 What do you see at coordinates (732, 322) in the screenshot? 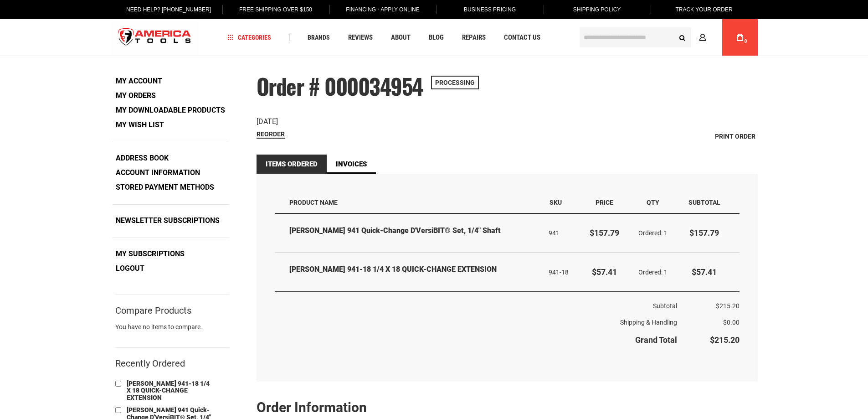
I see `span: $0.00` at bounding box center [732, 322].